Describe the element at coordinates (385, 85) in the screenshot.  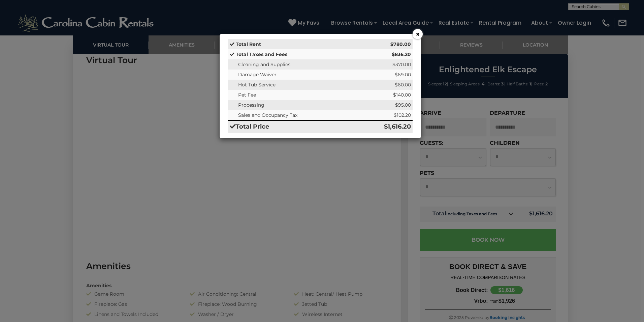
I see `td: $60.00` at that location.